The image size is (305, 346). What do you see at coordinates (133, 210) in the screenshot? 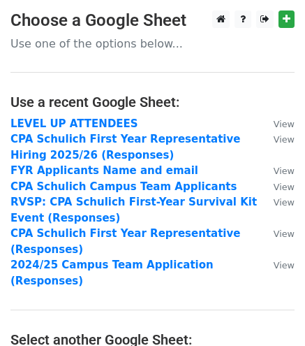
I see `a: RVSP: CPA Schulich First-Year Survival Kit Event (Responses)` at bounding box center [133, 210].